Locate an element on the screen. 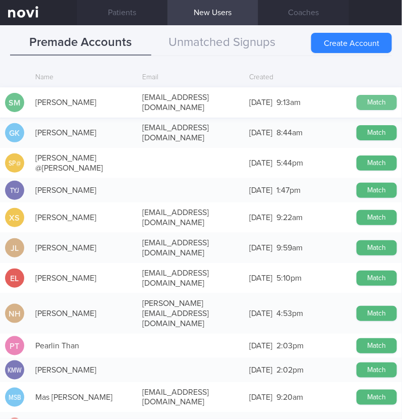 The height and width of the screenshot is (419, 402). div: MSB is located at coordinates (15, 397).